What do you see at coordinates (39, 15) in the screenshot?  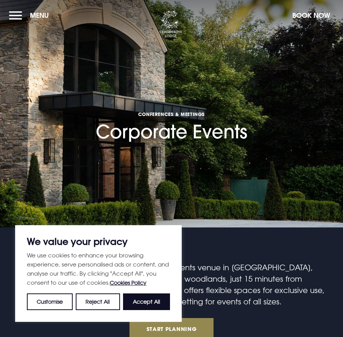 I see `span: Menu` at bounding box center [39, 15].